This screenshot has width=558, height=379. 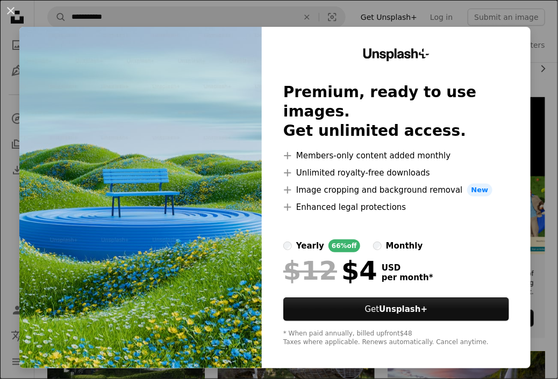 What do you see at coordinates (377, 246) in the screenshot?
I see `input: monthly` at bounding box center [377, 246].